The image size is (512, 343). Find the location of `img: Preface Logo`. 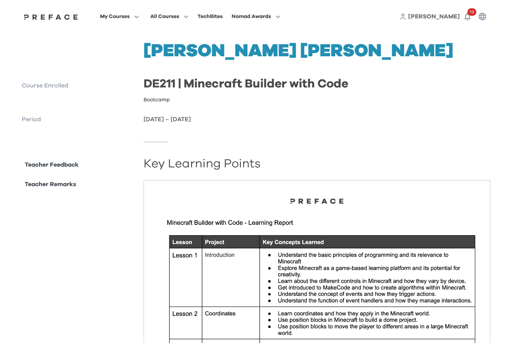

img: Preface Logo is located at coordinates (51, 17).